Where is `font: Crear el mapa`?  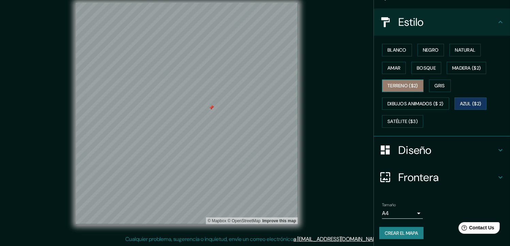
font: Crear el mapa is located at coordinates (401, 234).